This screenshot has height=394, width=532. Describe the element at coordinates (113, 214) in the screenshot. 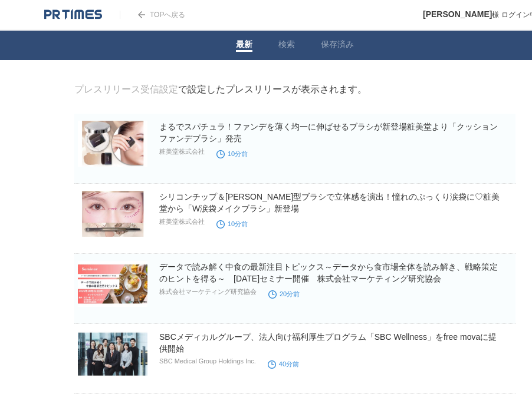

I see `img: シリコンチップ＆丸平型ブラシで立体感を演出！憧れのぷっくり涙袋に♡粧美堂から「W涙袋メイクブラシ」新登場` at that location.